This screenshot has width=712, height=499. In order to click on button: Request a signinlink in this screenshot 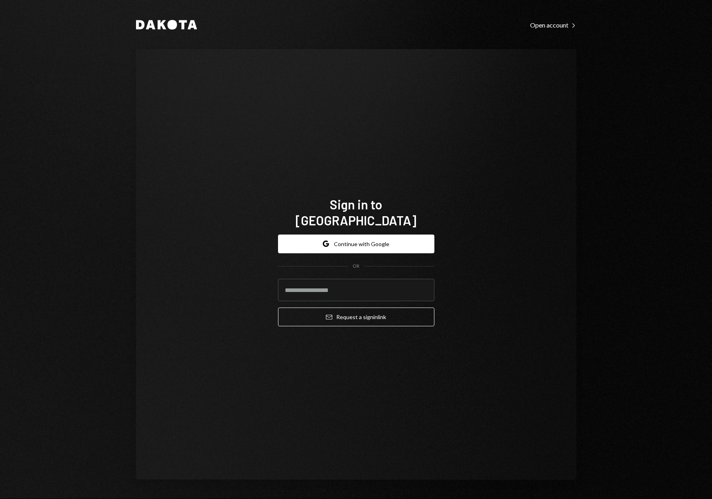, I will do `click(356, 316)`.